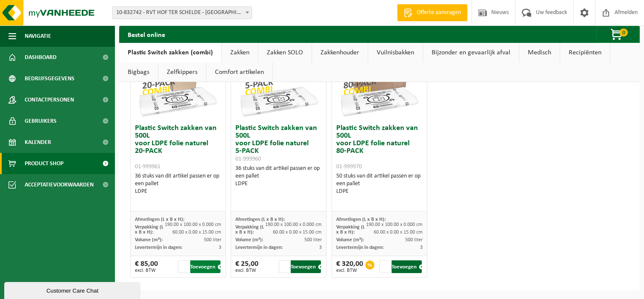 This screenshot has width=644, height=299. I want to click on span: Contactpersonen, so click(50, 100).